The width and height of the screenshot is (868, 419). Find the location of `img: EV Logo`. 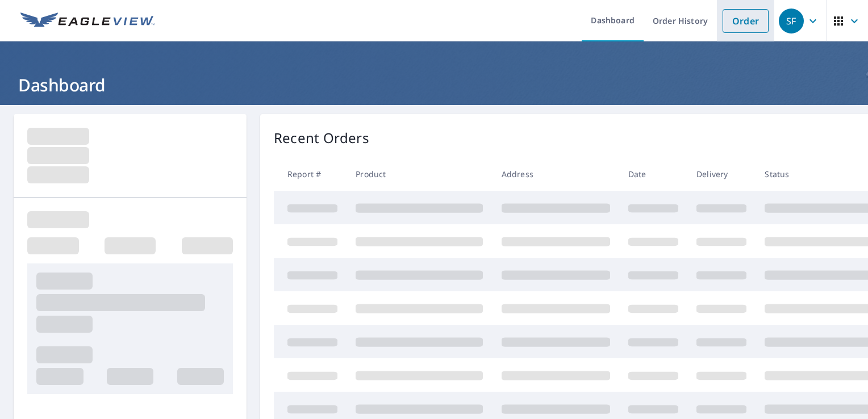

img: EV Logo is located at coordinates (87, 21).